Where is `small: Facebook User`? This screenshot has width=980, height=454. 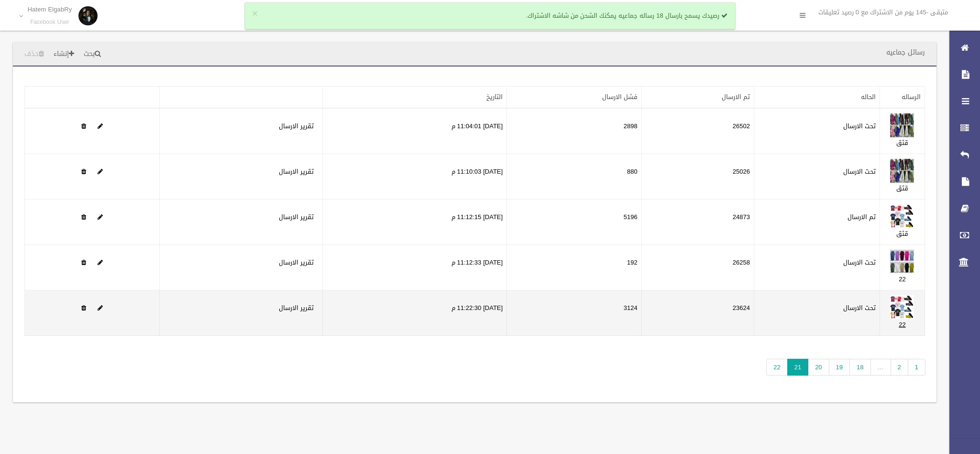
small: Facebook User is located at coordinates (49, 22).